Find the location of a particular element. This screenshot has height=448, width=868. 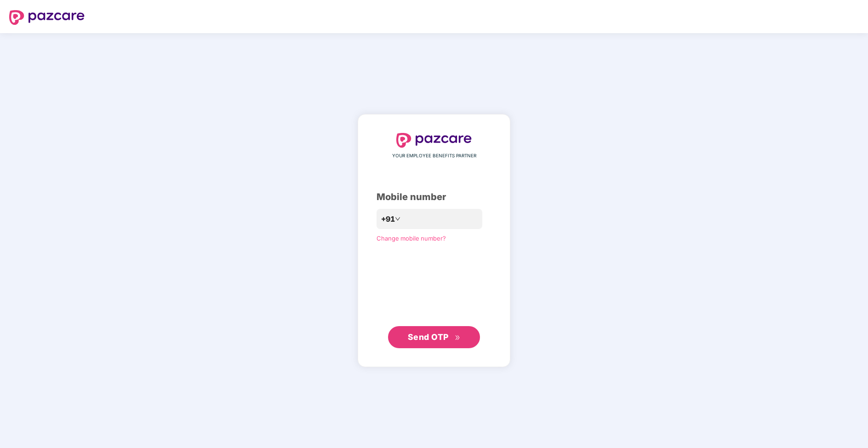

span: +91 is located at coordinates (388, 218).